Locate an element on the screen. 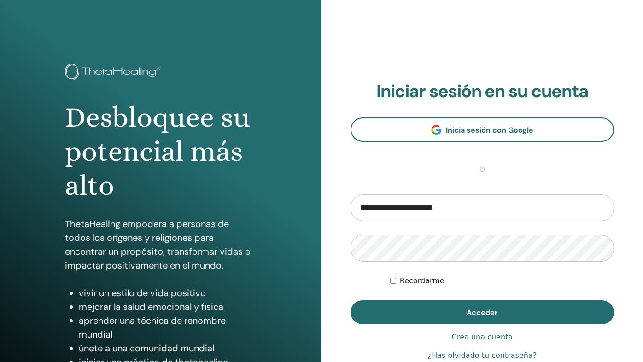 Image resolution: width=643 pixels, height=362 pixels. button: Acceder is located at coordinates (482, 312).